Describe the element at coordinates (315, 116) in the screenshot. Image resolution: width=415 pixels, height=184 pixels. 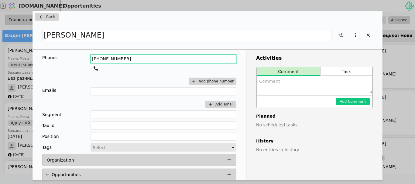
I see `h4: Planned` at that location.